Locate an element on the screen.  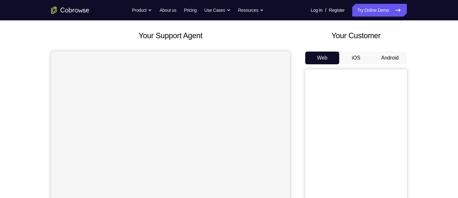
a: Pricing is located at coordinates (190, 10).